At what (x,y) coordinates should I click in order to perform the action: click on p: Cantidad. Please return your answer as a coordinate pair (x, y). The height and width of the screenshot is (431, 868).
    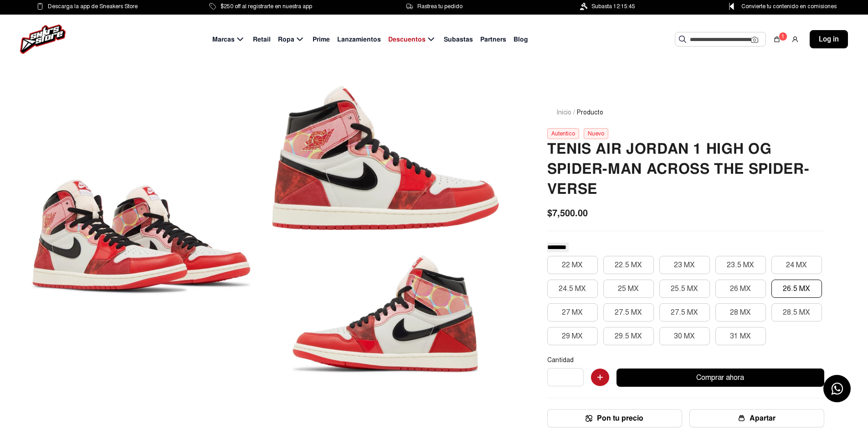
    Looking at the image, I should click on (686, 360).